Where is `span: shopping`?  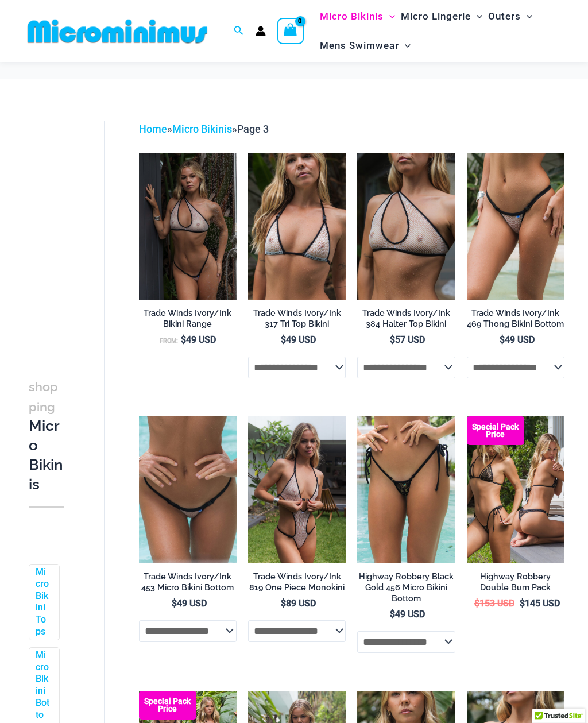 span: shopping is located at coordinates (43, 397).